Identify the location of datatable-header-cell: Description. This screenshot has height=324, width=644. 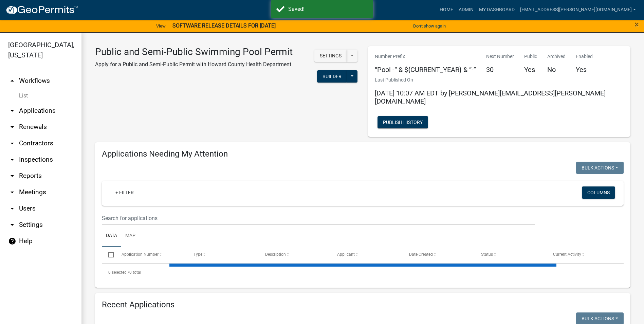
(295, 254).